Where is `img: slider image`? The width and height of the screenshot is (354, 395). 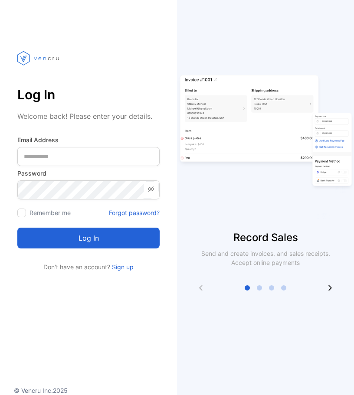 img: slider image is located at coordinates (265, 132).